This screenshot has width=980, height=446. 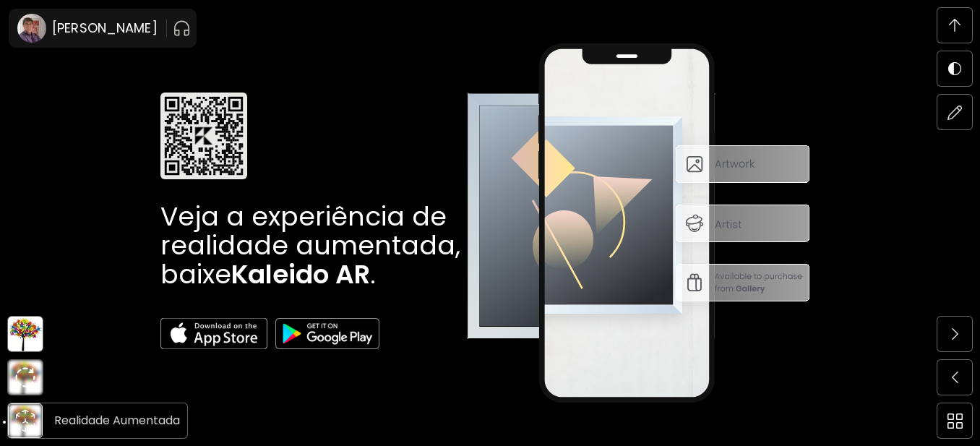 I want to click on h6: Veja a experiência de realidade aumentada, baixe ., so click(x=313, y=246).